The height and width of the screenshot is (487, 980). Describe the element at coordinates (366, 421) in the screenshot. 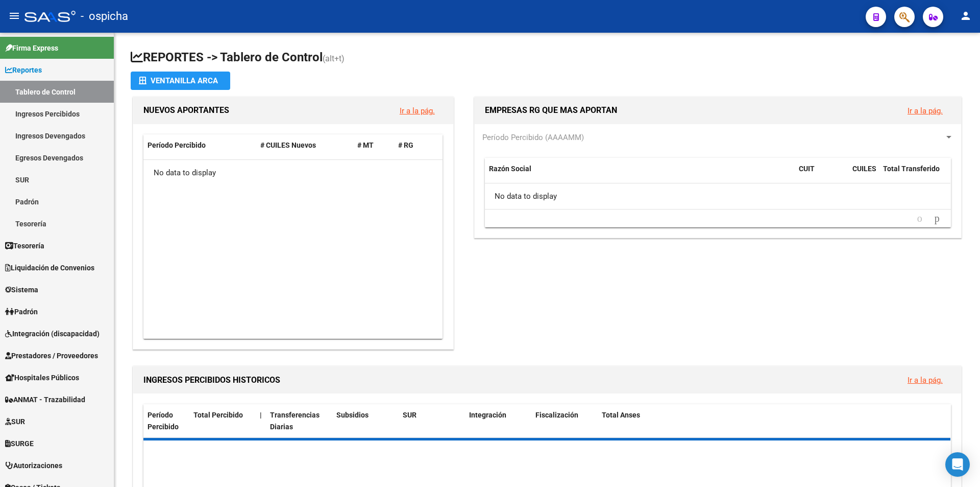

I see `datatable-header-cell: Subsidios` at that location.